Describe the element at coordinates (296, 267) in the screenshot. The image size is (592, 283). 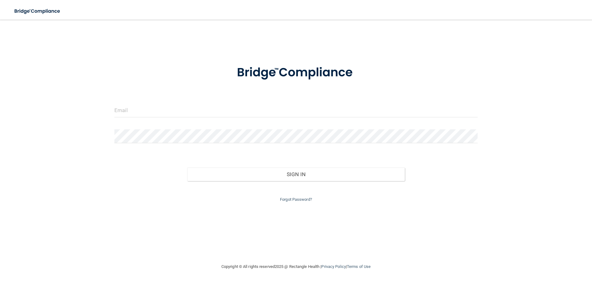
I see `div: Copyright © All rights reserved 2025 @ Rectangle Health | |` at that location.